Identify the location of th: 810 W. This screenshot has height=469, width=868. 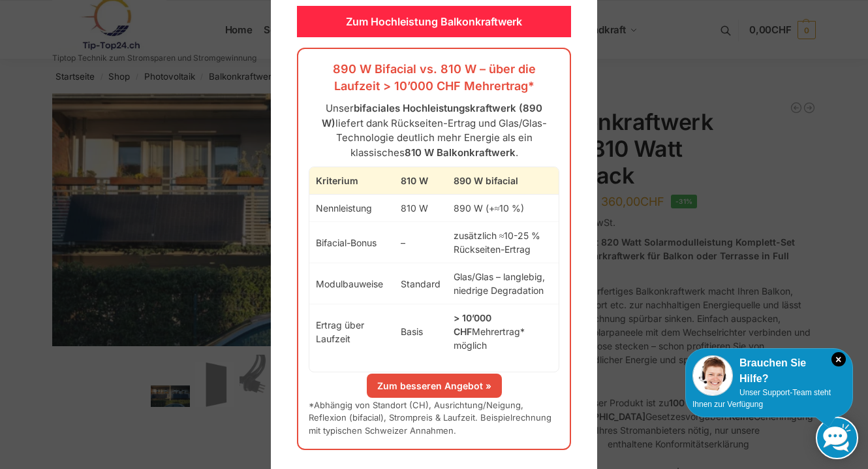
(420, 181).